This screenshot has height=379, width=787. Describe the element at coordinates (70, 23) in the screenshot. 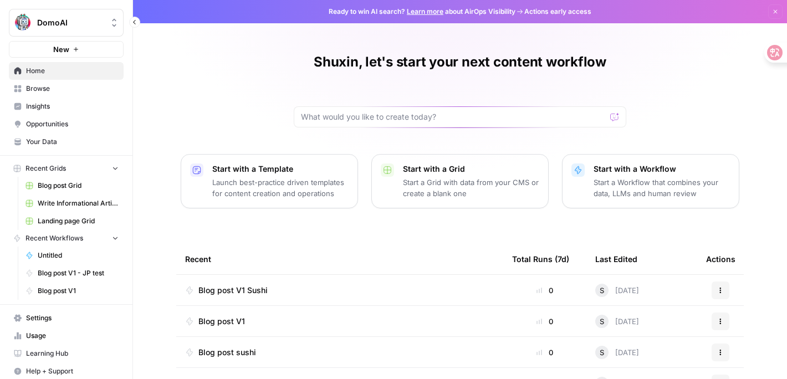

I see `span: DomoAI` at that location.